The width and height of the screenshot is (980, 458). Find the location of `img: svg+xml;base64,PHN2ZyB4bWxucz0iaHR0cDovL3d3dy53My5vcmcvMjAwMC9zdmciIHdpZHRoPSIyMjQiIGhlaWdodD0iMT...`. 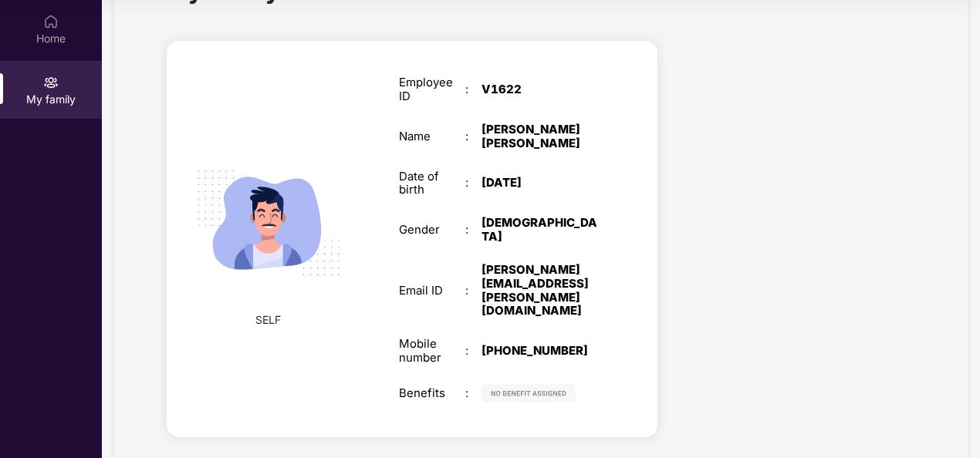

img: svg+xml;base64,PHN2ZyB4bWxucz0iaHR0cDovL3d3dy53My5vcmcvMjAwMC9zdmciIHdpZHRoPSIyMjQiIGhlaWdodD0iMT... is located at coordinates (268, 223).